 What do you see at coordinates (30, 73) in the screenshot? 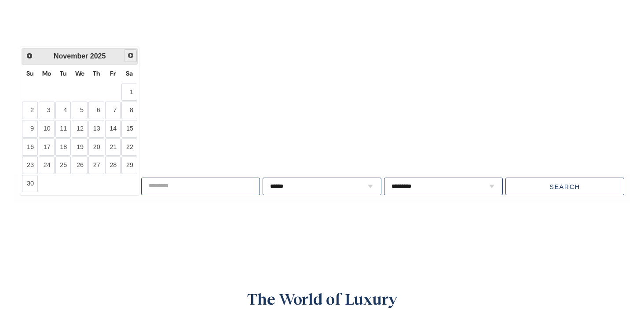
I see `span: Sunday` at bounding box center [30, 73].